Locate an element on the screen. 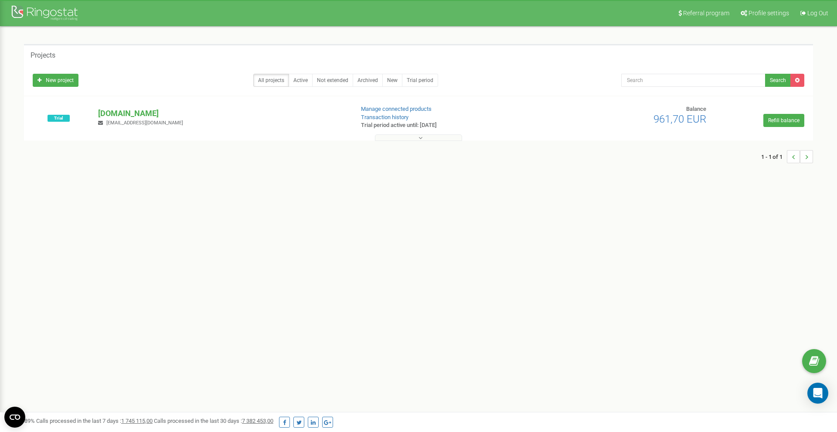 This screenshot has height=432, width=837. span: 961,70 EUR is located at coordinates (680, 119).